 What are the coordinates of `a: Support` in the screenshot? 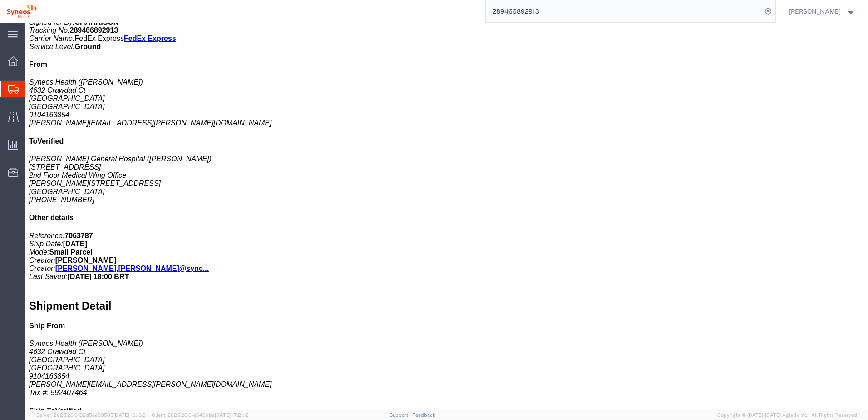 It's located at (401, 415).